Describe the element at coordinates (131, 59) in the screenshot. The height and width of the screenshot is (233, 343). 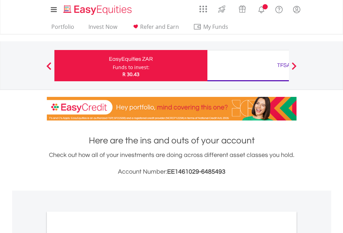
I see `div: EasyEquities ZAR` at that location.